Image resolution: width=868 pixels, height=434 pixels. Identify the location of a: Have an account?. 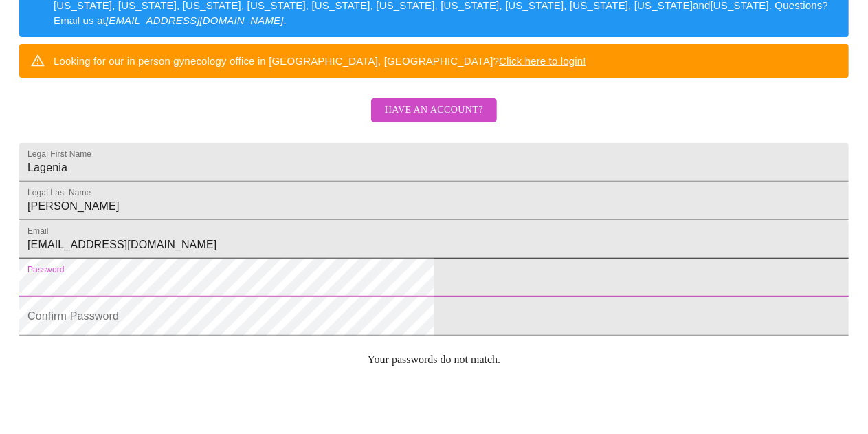
(434, 119).